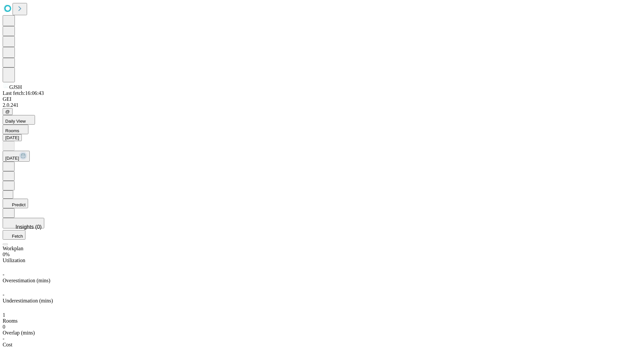 This screenshot has width=634, height=357. Describe the element at coordinates (16, 121) in the screenshot. I see `span: Daily View` at that location.